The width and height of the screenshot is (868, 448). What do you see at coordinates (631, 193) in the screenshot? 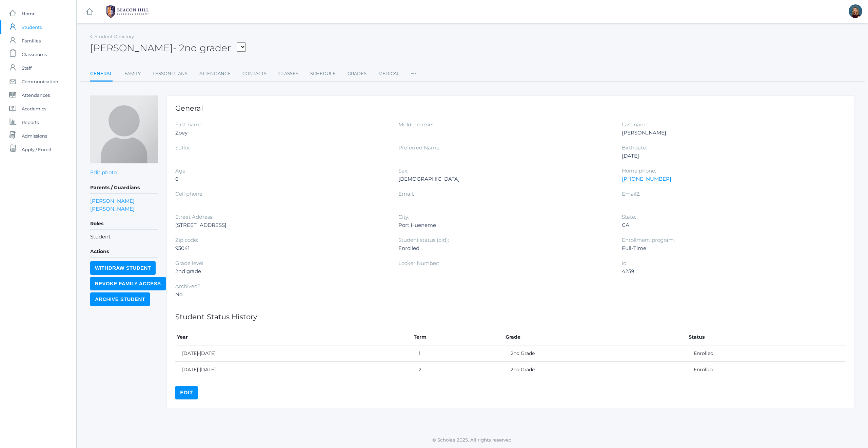
I see `label: Email2:` at bounding box center [631, 193].